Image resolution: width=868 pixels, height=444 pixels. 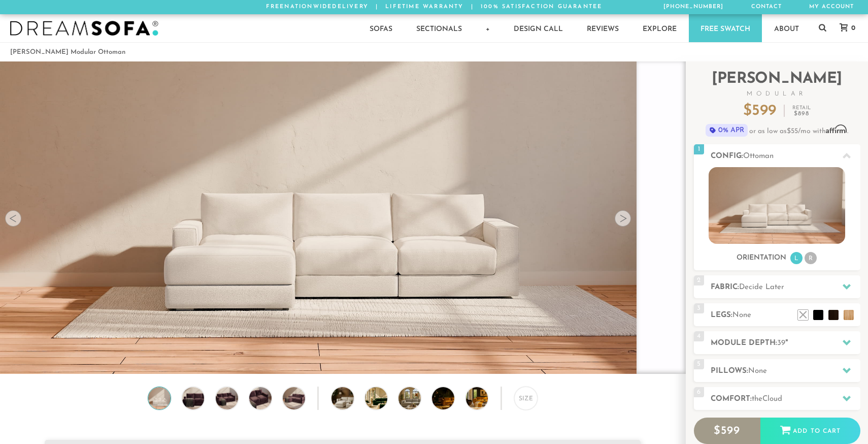 What do you see at coordinates (418, 399) in the screenshot?
I see `img: DreamSofa Modular Sofa & Sectional Video Presentation 3` at bounding box center [418, 399].